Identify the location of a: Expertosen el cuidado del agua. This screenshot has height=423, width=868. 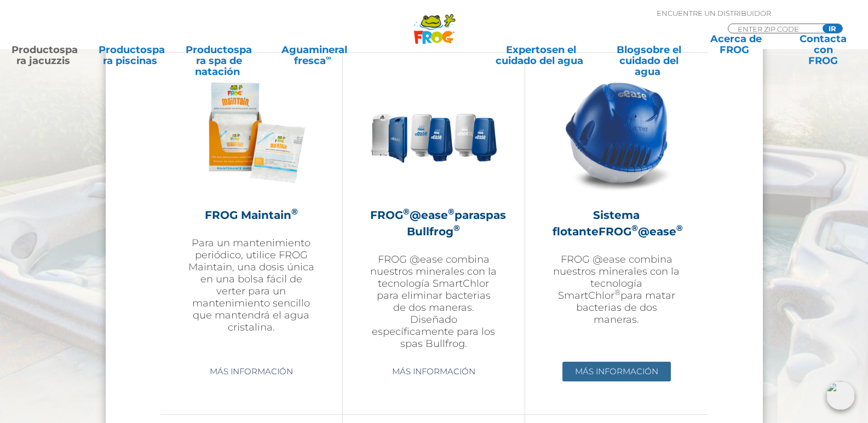
(541, 45).